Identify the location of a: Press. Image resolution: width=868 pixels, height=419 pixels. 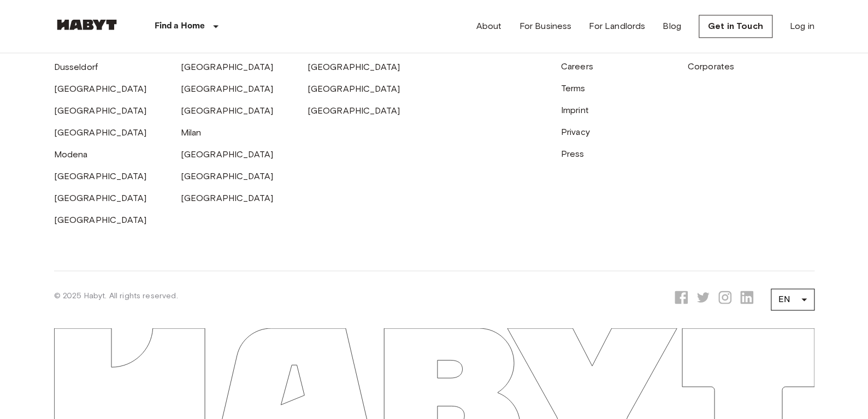
(572, 154).